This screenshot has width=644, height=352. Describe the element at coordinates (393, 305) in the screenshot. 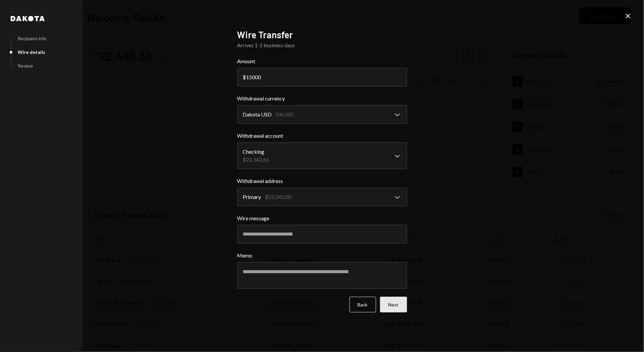

I see `button: Next` at that location.